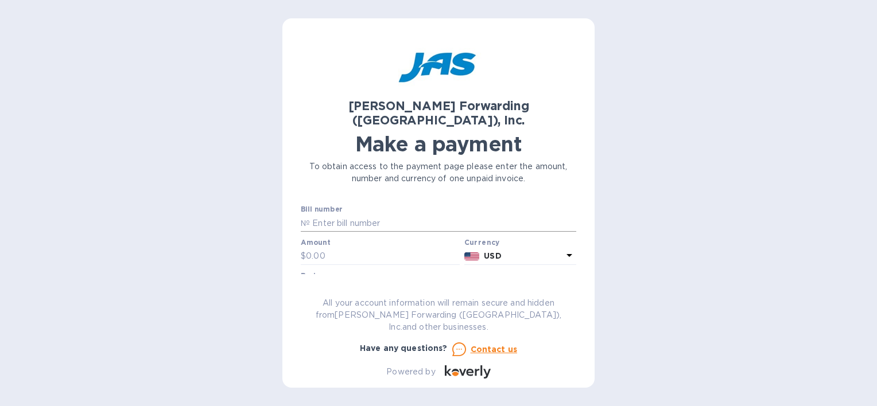 The image size is (877, 406). I want to click on label: Bill number, so click(321, 210).